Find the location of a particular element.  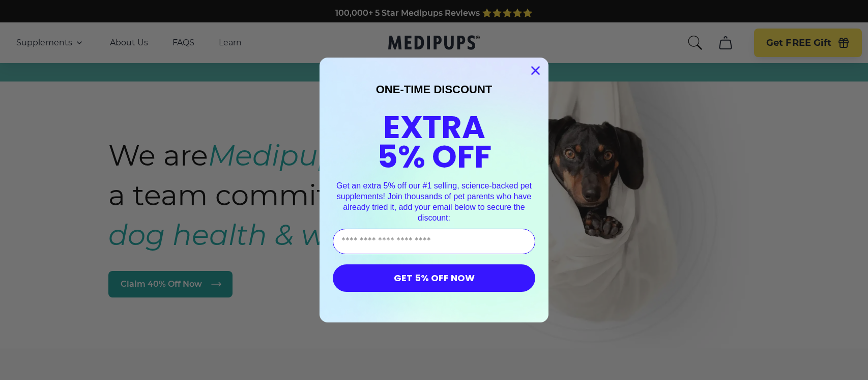

button: GET 5% OFF NOW is located at coordinates (434, 278).